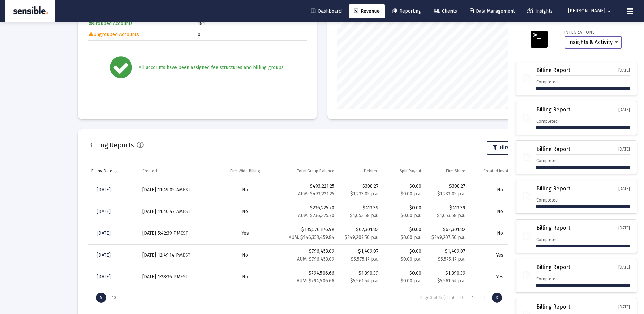 The height and width of the screenshot is (314, 644). What do you see at coordinates (445, 12) in the screenshot?
I see `a: Clients` at bounding box center [445, 12].